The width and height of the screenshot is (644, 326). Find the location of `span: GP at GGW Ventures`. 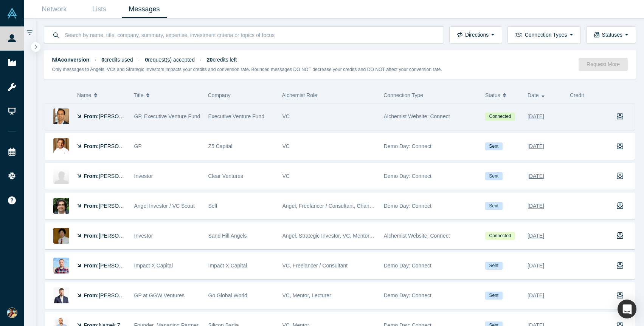

span: GP at GGW Ventures is located at coordinates (159, 295).